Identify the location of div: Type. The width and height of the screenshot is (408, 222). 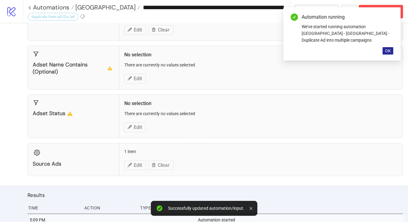
(166, 208).